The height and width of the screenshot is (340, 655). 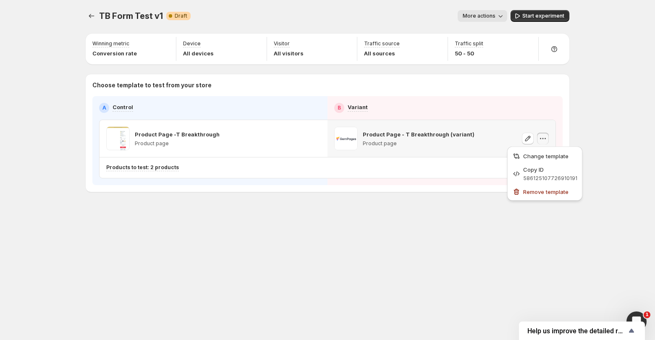 What do you see at coordinates (540, 16) in the screenshot?
I see `button: Start experiment` at bounding box center [540, 16].